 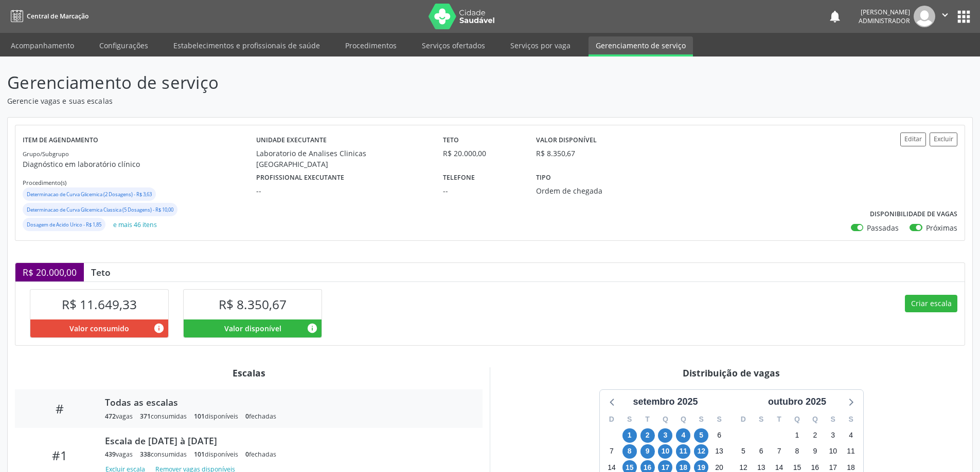 What do you see at coordinates (797, 452) in the screenshot?
I see `span: quarta-feira, 8 de outubro de 2025` at bounding box center [797, 452].